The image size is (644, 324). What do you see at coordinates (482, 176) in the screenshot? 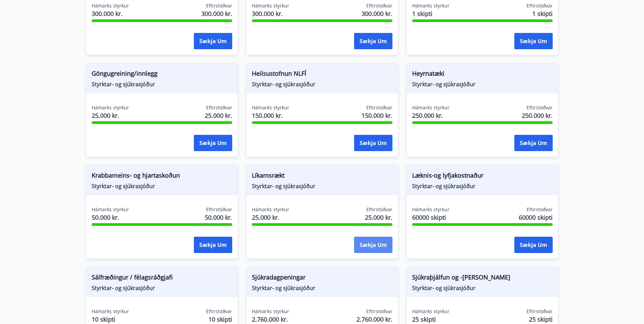
I see `span: Læknis-og lyfjakostnaður` at bounding box center [482, 176].